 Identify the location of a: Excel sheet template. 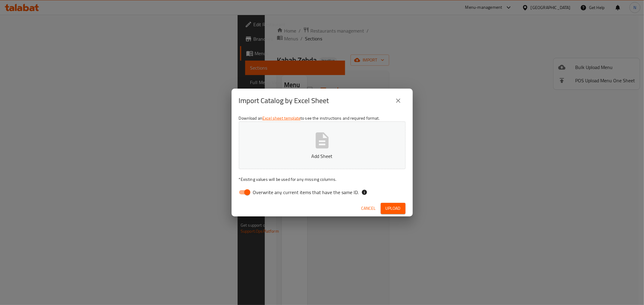
(282, 118).